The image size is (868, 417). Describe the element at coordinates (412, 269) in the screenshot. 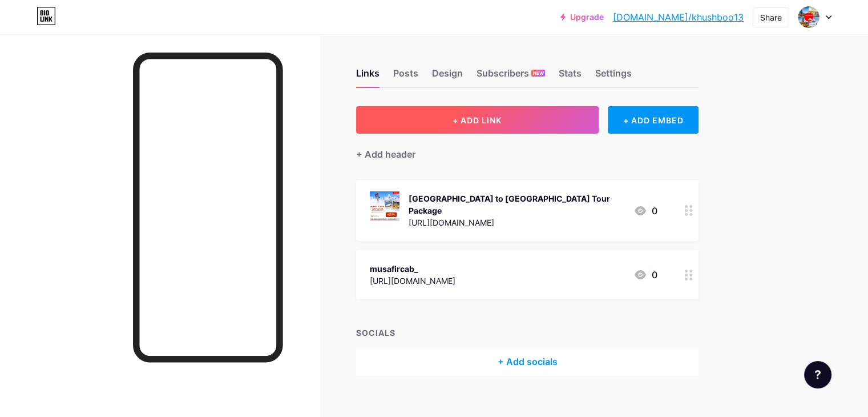

I see `div: musafircab_` at that location.